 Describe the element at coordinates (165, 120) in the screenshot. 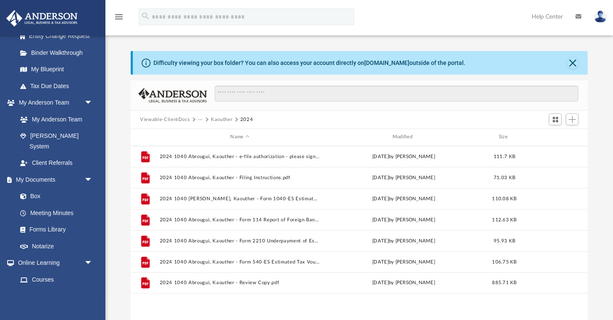

I see `button: Viewable-ClientDocs` at that location.